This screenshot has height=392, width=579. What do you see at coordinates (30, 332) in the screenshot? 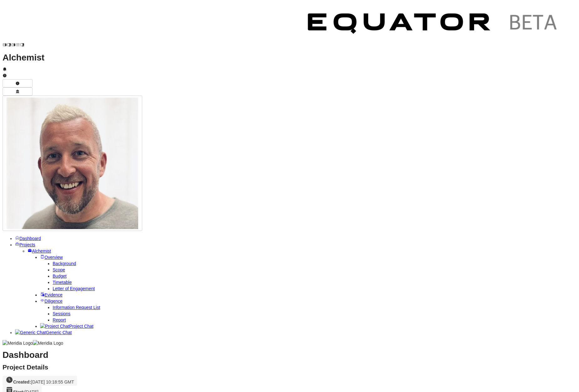
I see `img: Generic Chat` at bounding box center [30, 332].